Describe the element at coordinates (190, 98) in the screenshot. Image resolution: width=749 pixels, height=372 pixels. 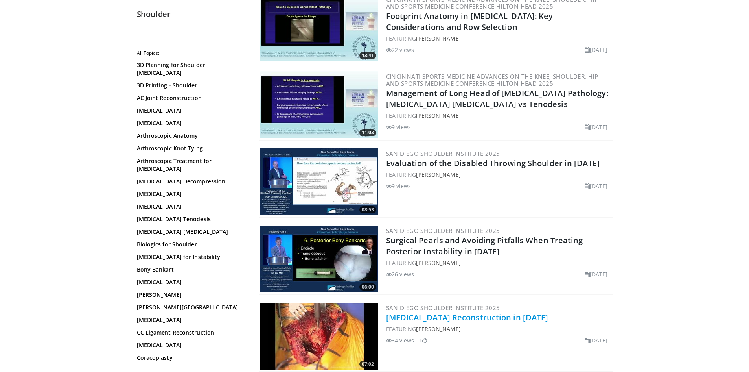
I see `a: AC Joint Reconstruction` at that location.